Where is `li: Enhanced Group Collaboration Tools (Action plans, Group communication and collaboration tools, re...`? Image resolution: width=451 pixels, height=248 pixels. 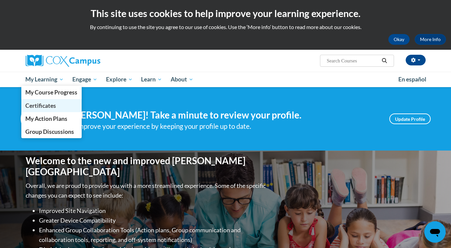
li: Enhanced Group Collaboration Tools (Action plans, Group communication and collaboration tools, re... is located at coordinates (153, 235).